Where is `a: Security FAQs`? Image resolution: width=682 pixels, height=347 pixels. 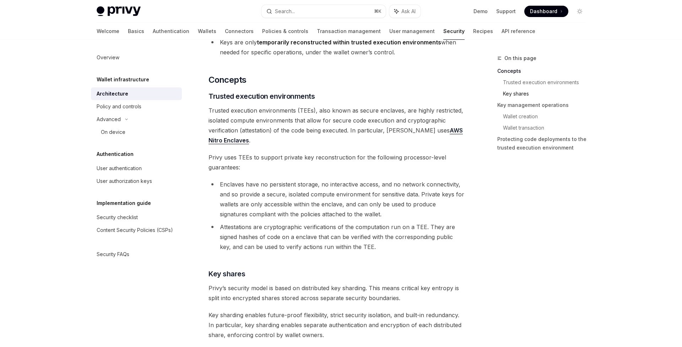
a: Security FAQs is located at coordinates (136, 254).